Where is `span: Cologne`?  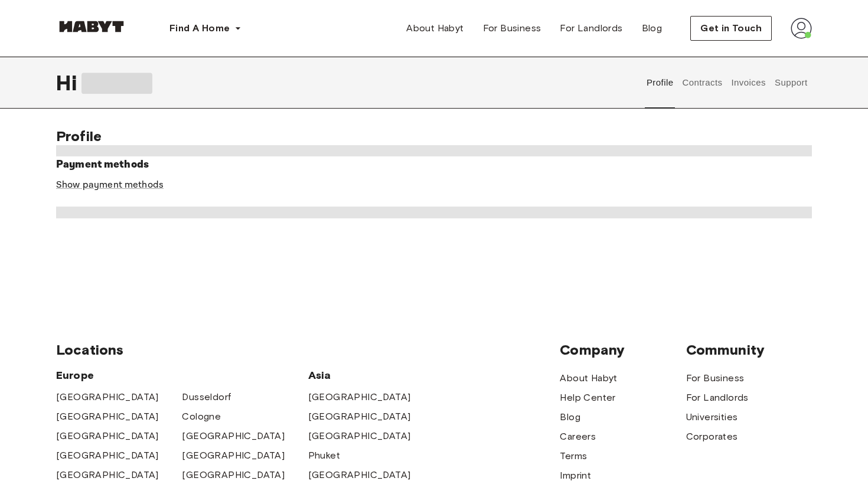
span: Cologne is located at coordinates (201, 417).